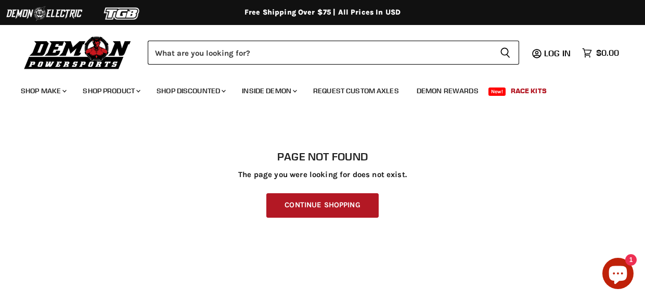 This screenshot has height=300, width=645. I want to click on a: Log in, so click(558, 53).